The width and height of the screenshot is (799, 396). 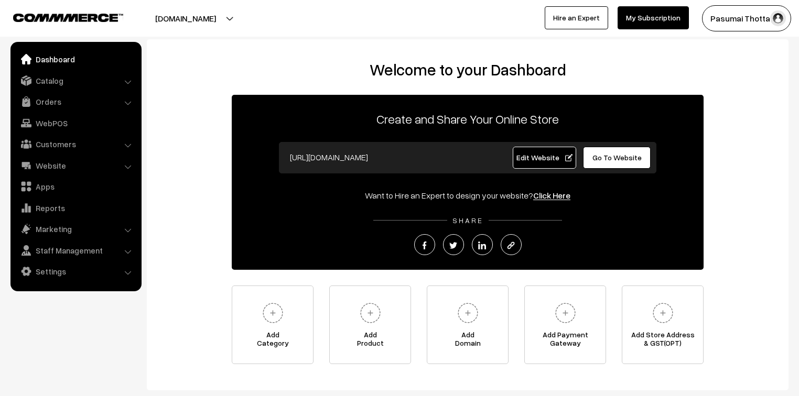 I want to click on a: Marketing, so click(x=75, y=229).